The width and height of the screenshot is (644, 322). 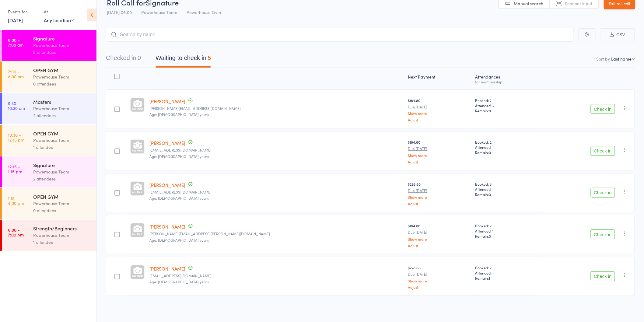 What do you see at coordinates (603, 59) in the screenshot?
I see `label: Sort by` at bounding box center [603, 59].